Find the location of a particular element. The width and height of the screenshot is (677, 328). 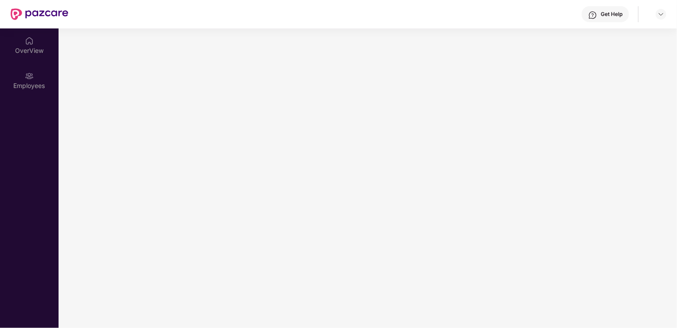

div: Get Help is located at coordinates (612, 14).